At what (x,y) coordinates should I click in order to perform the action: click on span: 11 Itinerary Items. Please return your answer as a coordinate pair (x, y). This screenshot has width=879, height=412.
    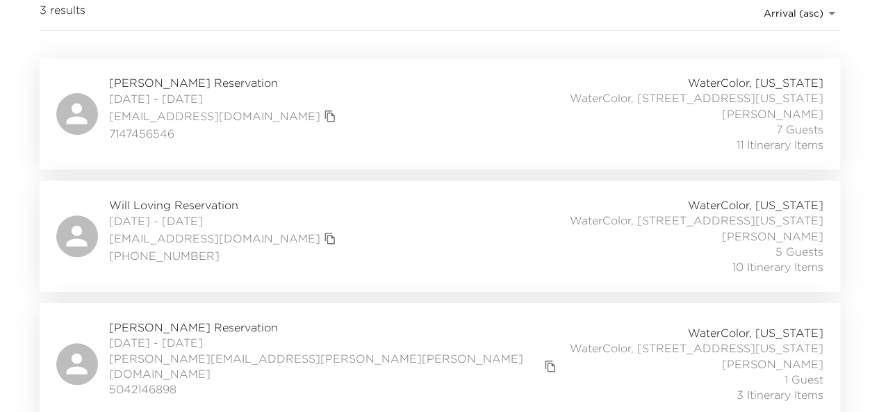
    Looking at the image, I should click on (780, 145).